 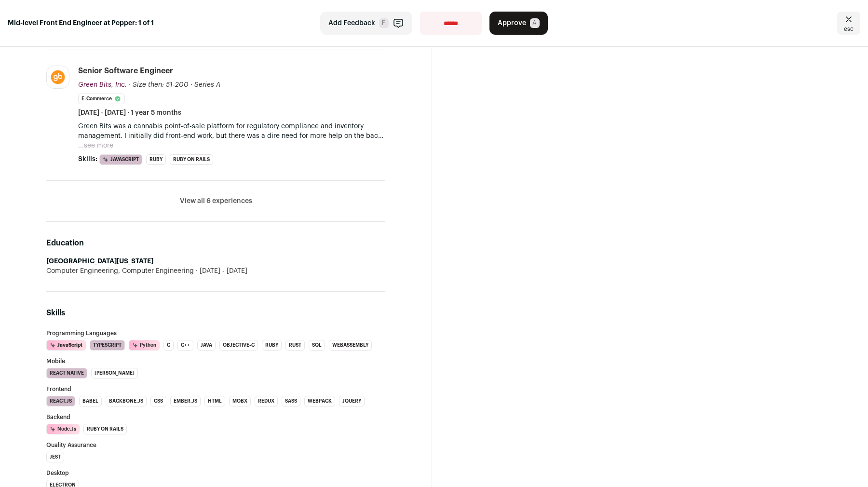 I want to click on span: A, so click(x=535, y=23).